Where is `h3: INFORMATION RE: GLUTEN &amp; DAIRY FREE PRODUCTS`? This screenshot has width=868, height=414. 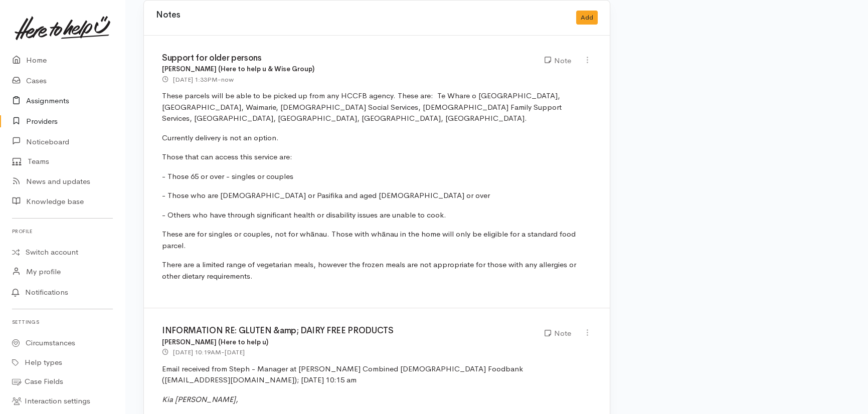
h3: INFORMATION RE: GLUTEN &amp; DAIRY FREE PRODUCTS is located at coordinates (347, 332).